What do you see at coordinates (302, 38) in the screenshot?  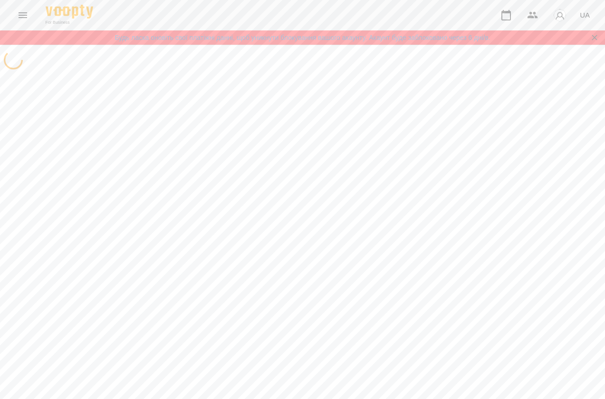 I see `a: Будь ласка оновіть свої платіжні данні, щоб уникнути блокування вашого акаунту. Акаунт буде забло...` at bounding box center [302, 38].